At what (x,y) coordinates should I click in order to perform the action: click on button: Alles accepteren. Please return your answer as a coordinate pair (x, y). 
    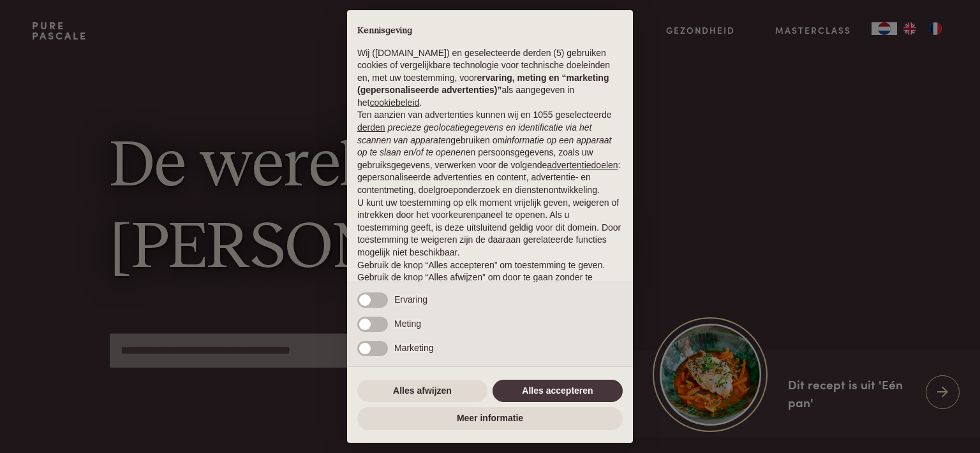
    Looking at the image, I should click on (557, 391).